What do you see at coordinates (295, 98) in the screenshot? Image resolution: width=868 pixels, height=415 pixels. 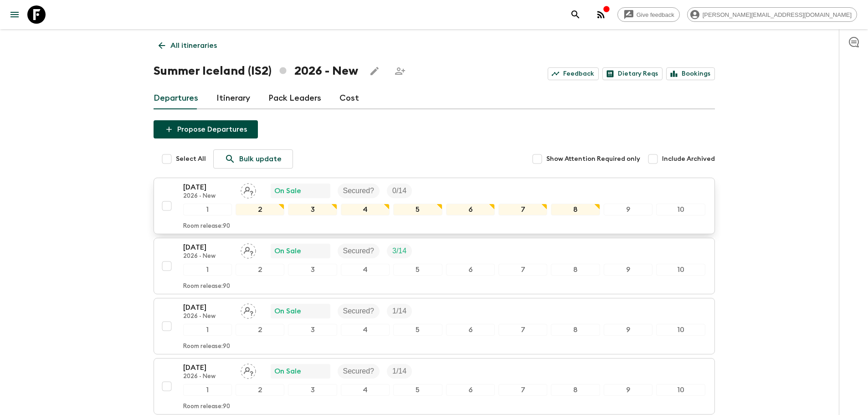 I see `a: Pack Leaders` at bounding box center [295, 98].